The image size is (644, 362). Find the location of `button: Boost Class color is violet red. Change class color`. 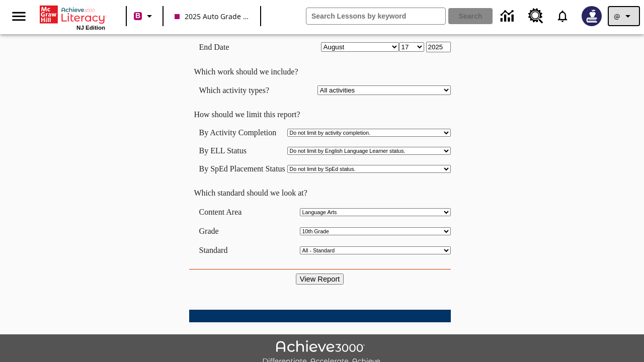

button: Boost Class color is violet red. Change class color is located at coordinates (145, 16).